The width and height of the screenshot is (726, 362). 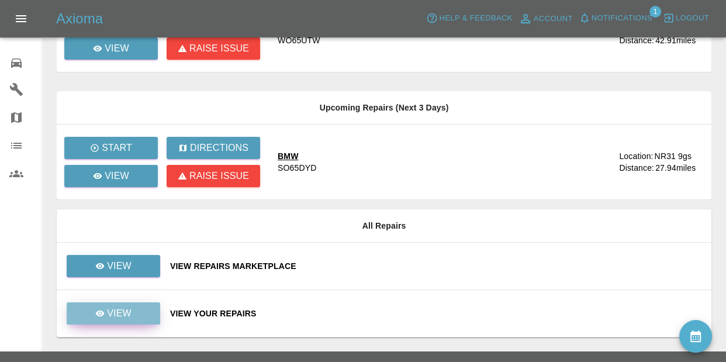 I want to click on button: Help & Feedback, so click(x=469, y=18).